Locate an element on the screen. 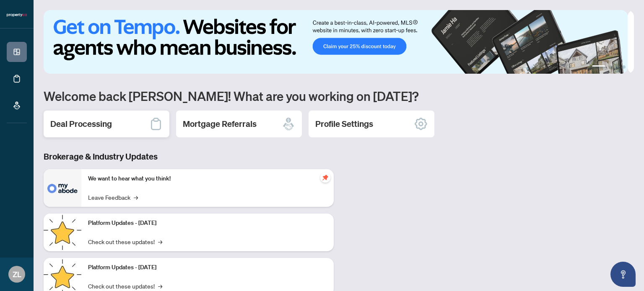  button: 3 is located at coordinates (617, 67).